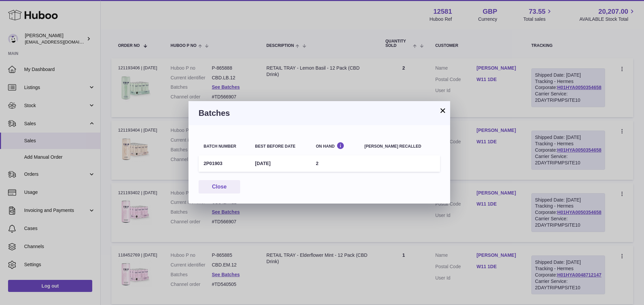 This screenshot has width=644, height=305. Describe the element at coordinates (320, 113) in the screenshot. I see `h3: Batches` at that location.